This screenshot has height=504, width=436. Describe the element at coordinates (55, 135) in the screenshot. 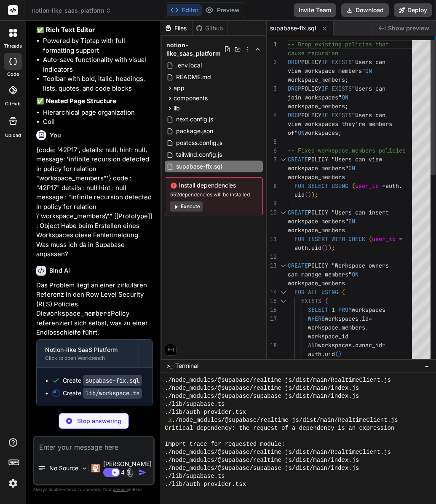

I see `h6: You` at that location.